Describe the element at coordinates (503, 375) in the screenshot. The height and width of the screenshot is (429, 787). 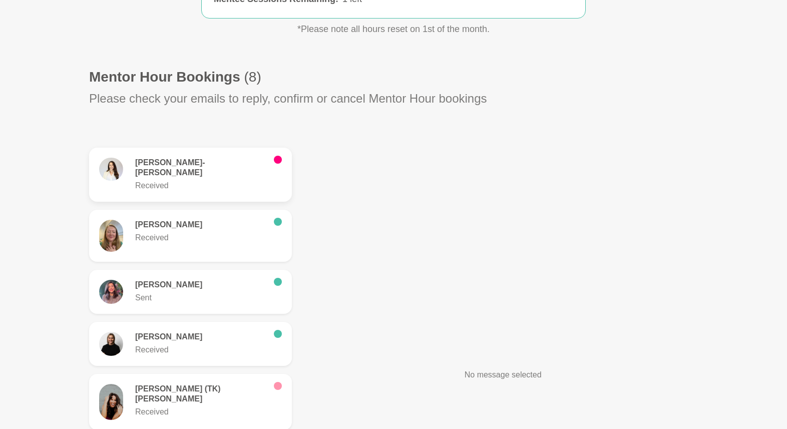
I see `p: No message selected` at that location.